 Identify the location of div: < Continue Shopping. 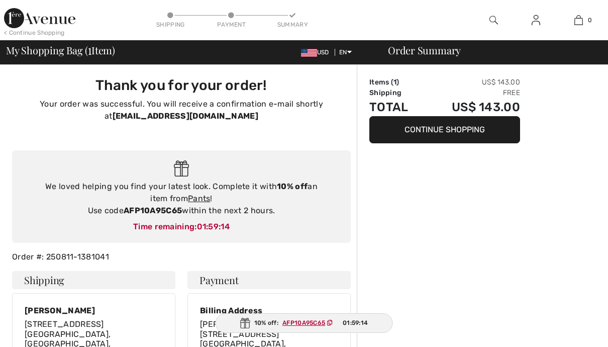
(34, 33).